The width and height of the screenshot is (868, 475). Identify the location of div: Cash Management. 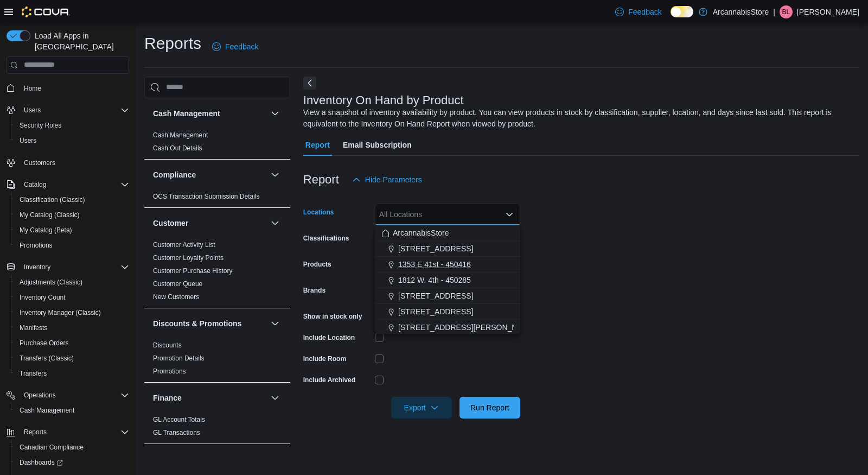
(217, 144).